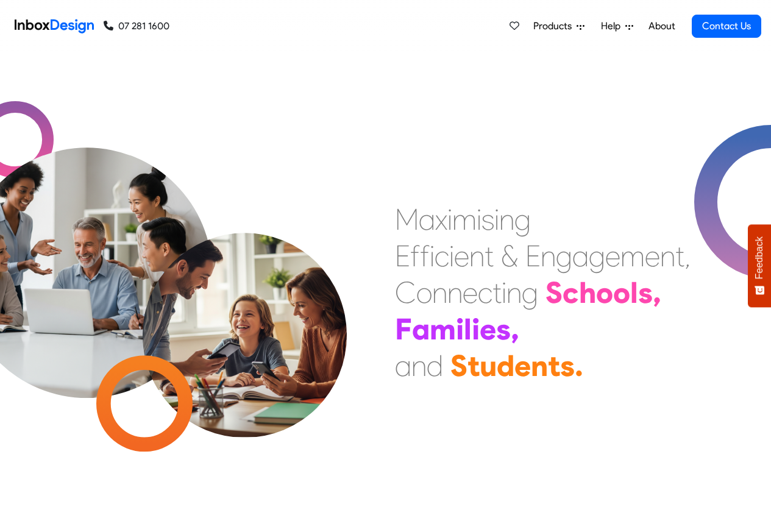  Describe the element at coordinates (759, 257) in the screenshot. I see `span: Feedback` at that location.